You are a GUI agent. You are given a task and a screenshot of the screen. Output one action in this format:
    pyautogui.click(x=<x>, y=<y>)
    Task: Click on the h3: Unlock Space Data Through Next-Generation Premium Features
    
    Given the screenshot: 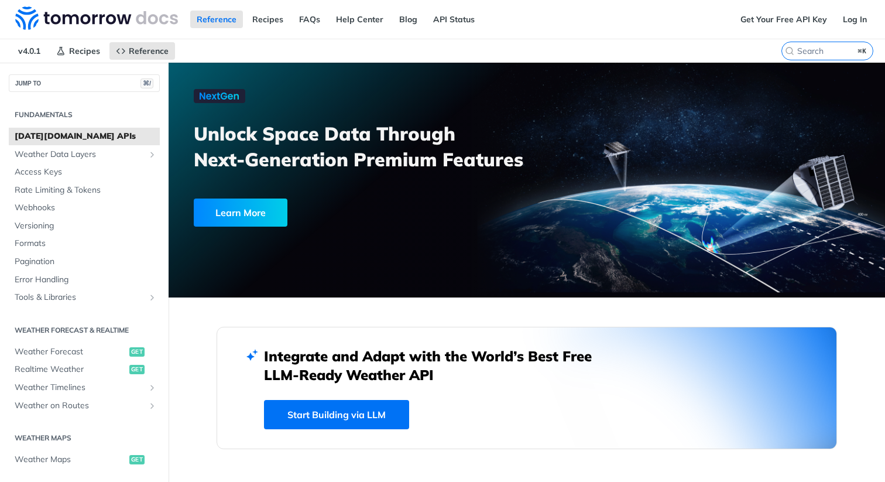 What is the action you would take?
    pyautogui.click(x=366, y=146)
    